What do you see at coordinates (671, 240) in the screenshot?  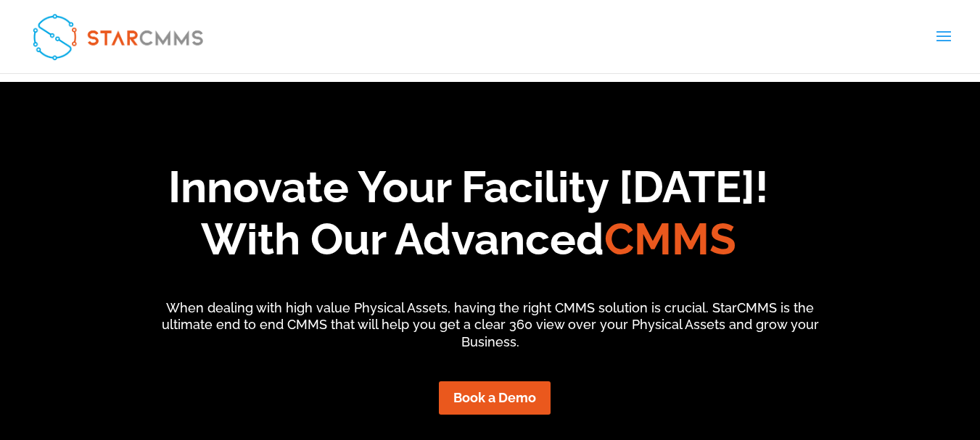 I see `span: CMMS` at bounding box center [671, 240].